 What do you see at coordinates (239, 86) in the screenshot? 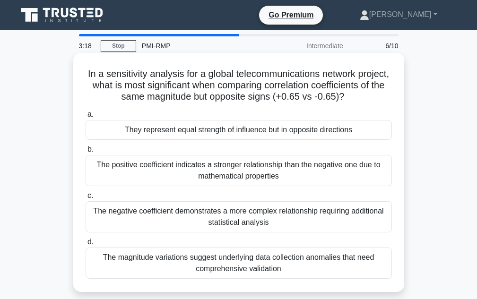
I see `h5: In a sensitivity analysis for a global telecommunications network project, what is most significa...` at bounding box center [239, 86].